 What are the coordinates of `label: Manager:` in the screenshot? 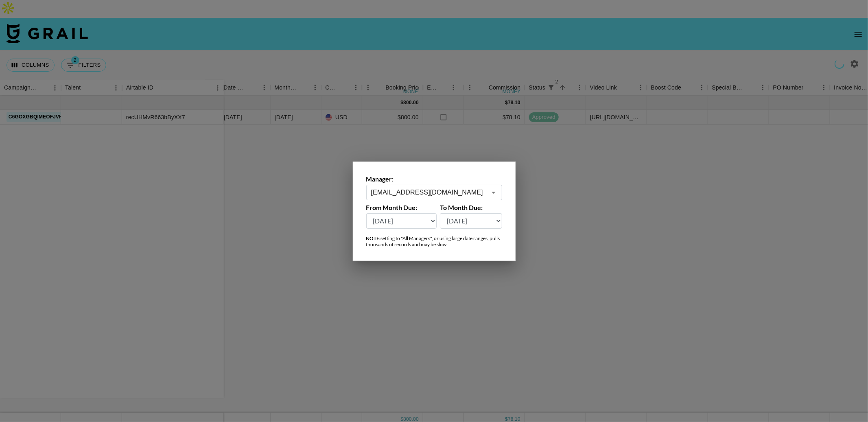 It's located at (434, 179).